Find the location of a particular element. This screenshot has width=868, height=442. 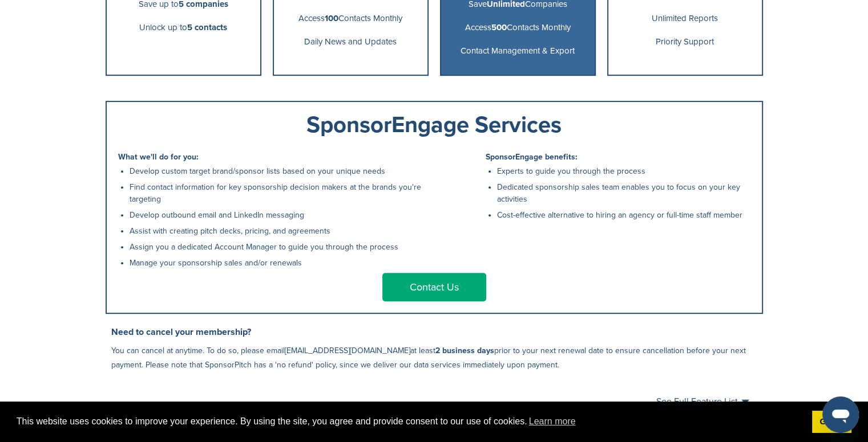

li: Develop outbound email and LinkedIn messaging is located at coordinates (279, 215).